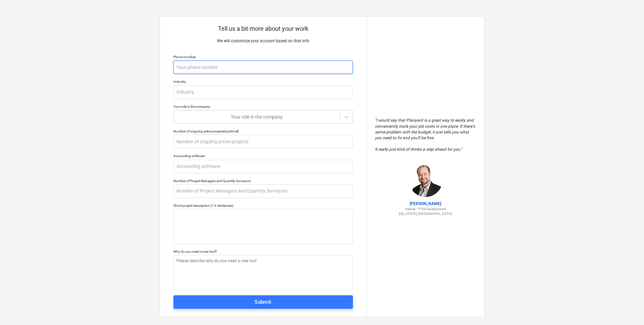 This screenshot has width=644, height=325. What do you see at coordinates (263, 156) in the screenshot?
I see `div: Accounting software` at bounding box center [263, 156].